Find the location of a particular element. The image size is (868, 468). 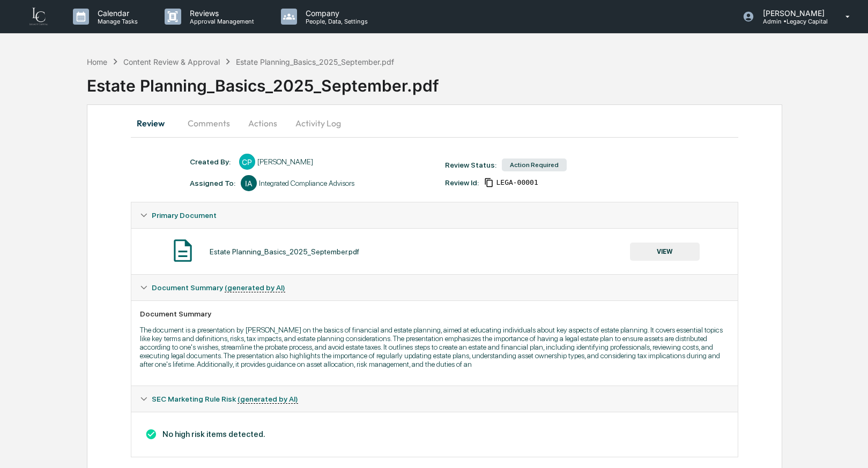

button: Activity Log is located at coordinates (318, 123).